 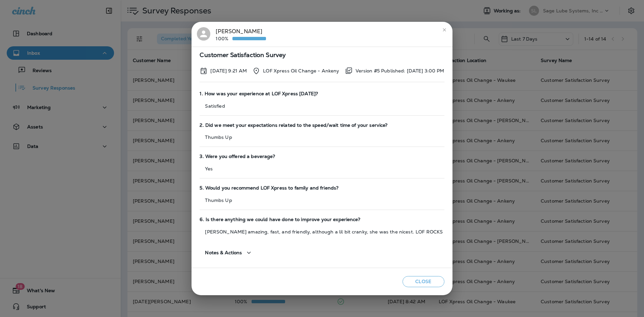 I want to click on p: LOF Xpress Oil Change - Ankeny, so click(x=301, y=71).